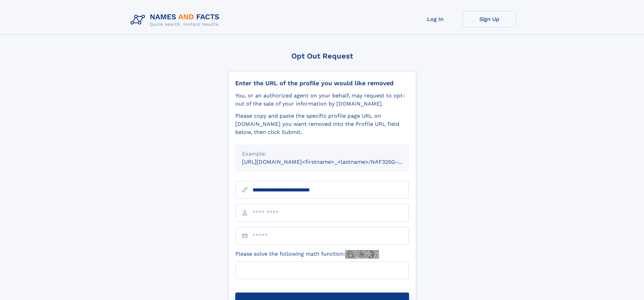 This screenshot has width=644, height=300. I want to click on label: Please solve the following math function:, so click(307, 254).